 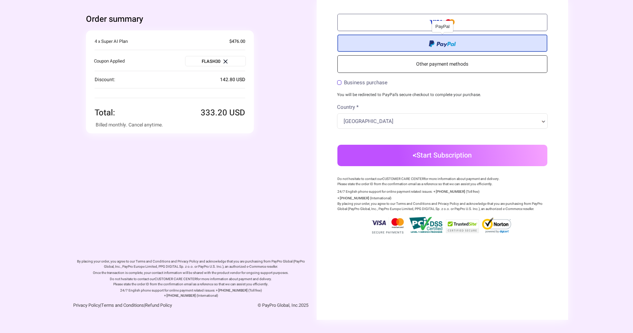 What do you see at coordinates (283, 305) in the screenshot?
I see `span: © PayPro Global, Inc.` at bounding box center [283, 305].